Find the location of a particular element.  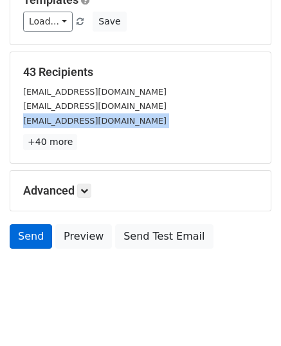

a: Preview is located at coordinates (84, 236).